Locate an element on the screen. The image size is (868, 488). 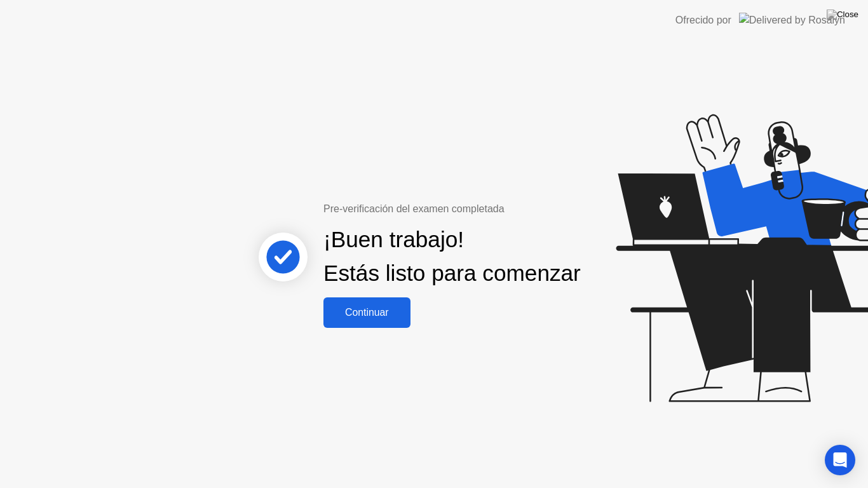
button: Continuar is located at coordinates (366, 312).